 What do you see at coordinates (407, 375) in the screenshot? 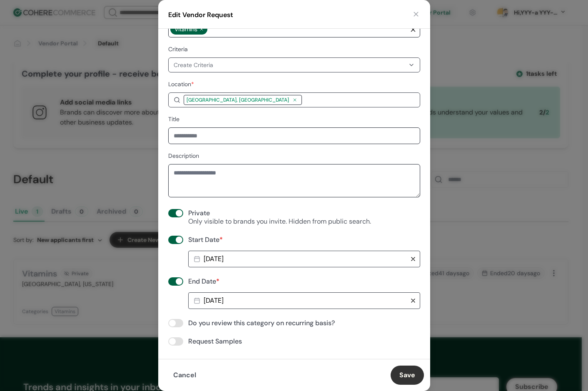
I see `button: Save` at bounding box center [407, 375].